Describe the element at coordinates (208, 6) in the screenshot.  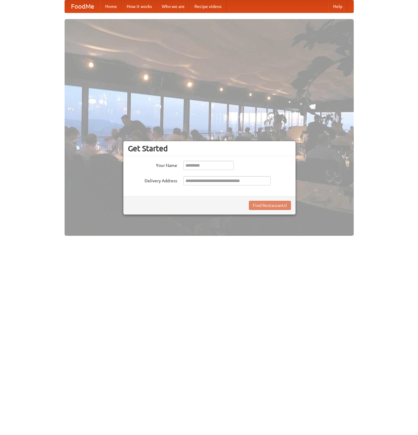
I see `a: Recipe videos` at that location.